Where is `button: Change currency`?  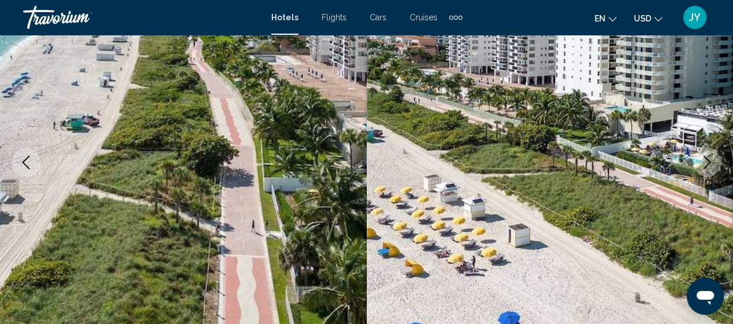
button: Change currency is located at coordinates (648, 18).